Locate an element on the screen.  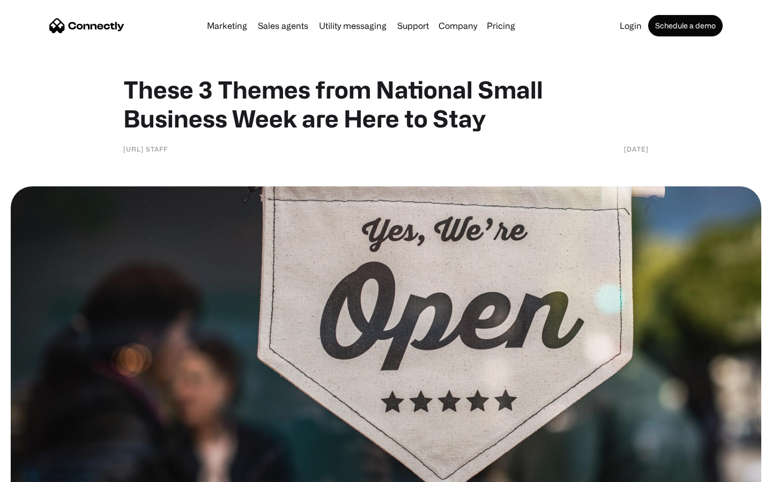
a: Support is located at coordinates (413, 26).